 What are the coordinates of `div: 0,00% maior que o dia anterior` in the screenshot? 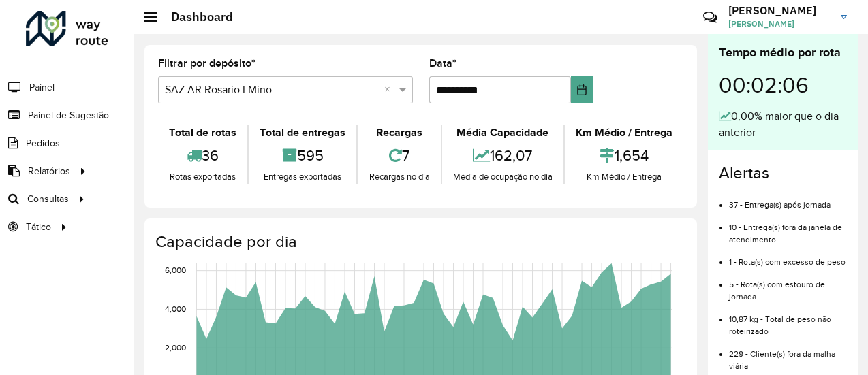 It's located at (783, 124).